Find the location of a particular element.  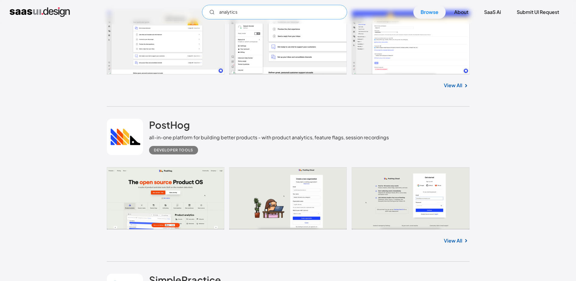

a: PostHog is located at coordinates (169, 126).